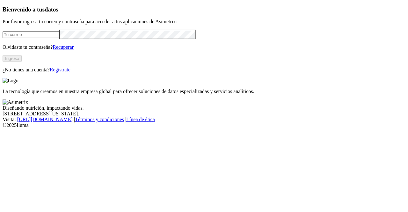  I want to click on p: La tecnología que creamos en nuestra empresa global para ofrecer soluciones de datos especializad..., so click(204, 91).